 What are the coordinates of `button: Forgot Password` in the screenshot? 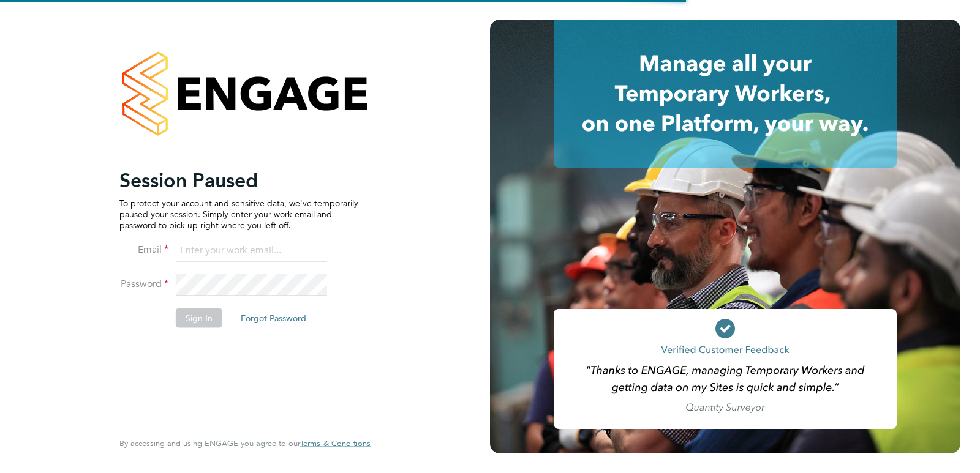 It's located at (273, 318).